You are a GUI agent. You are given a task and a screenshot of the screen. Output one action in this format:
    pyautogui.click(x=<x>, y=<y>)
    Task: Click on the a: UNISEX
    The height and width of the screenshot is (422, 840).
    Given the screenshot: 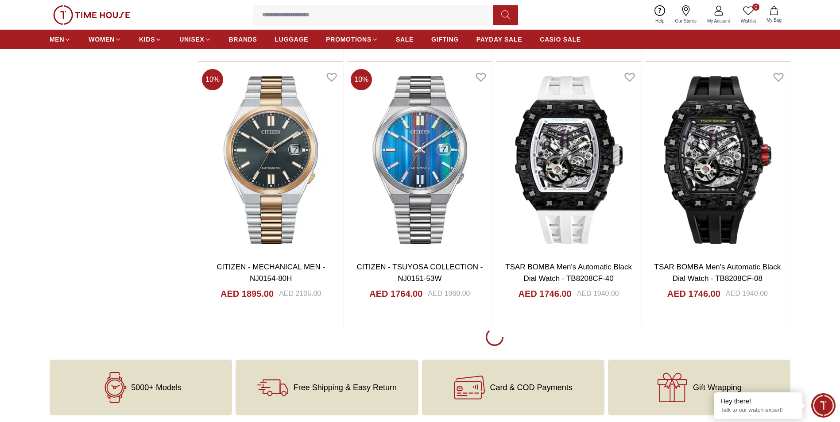 What is the action you would take?
    pyautogui.click(x=195, y=39)
    